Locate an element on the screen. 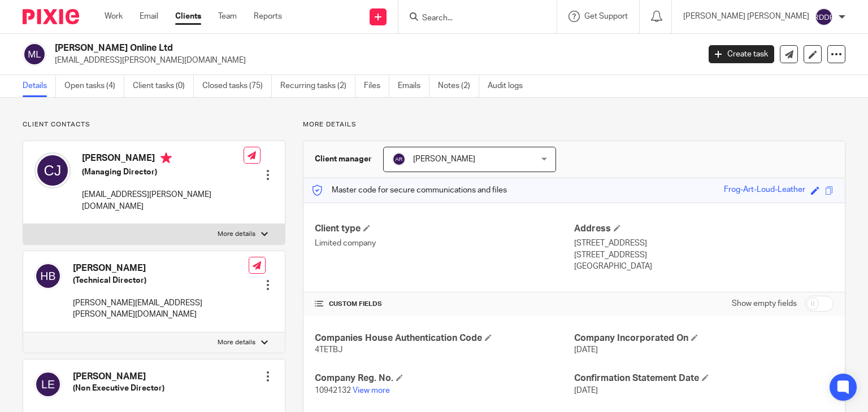  h5: (Managing Director) is located at coordinates (162, 172).